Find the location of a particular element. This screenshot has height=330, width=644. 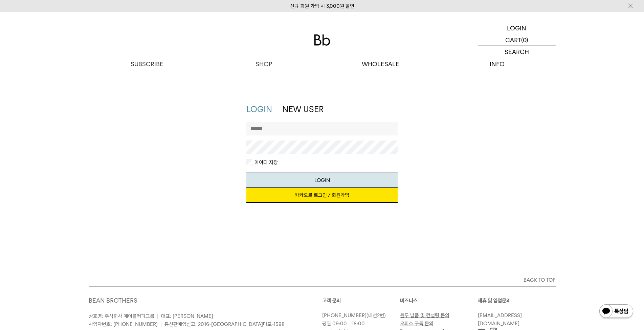

p: 평일 09:00 - 18:00 is located at coordinates (359, 323).